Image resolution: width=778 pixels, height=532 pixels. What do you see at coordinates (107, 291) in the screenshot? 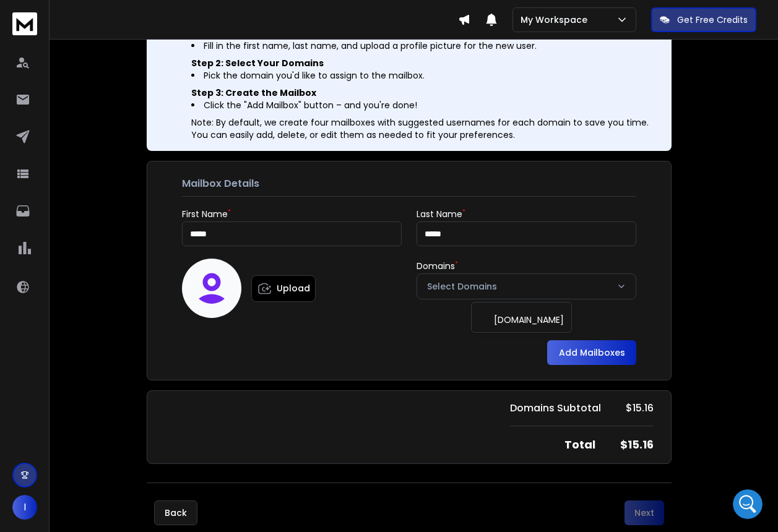
I see `div: I checked and your order didn’t go through, so your card was not charged. Could you please try pl...` at bounding box center [107, 291].